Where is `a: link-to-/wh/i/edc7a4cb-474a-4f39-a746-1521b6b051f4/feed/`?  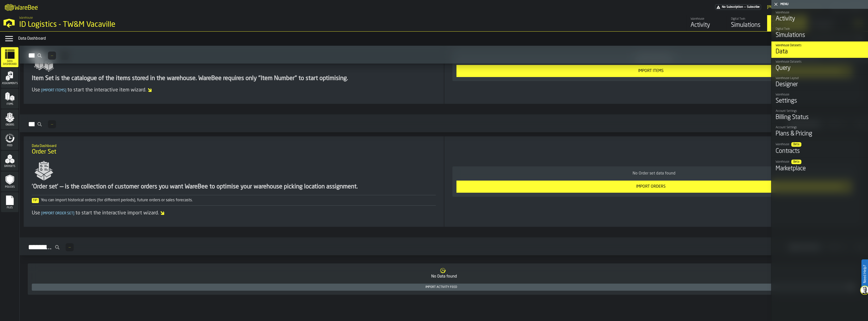 a: link-to-/wh/i/edc7a4cb-474a-4f39-a746-1521b6b051f4/feed/ is located at coordinates (706, 23).